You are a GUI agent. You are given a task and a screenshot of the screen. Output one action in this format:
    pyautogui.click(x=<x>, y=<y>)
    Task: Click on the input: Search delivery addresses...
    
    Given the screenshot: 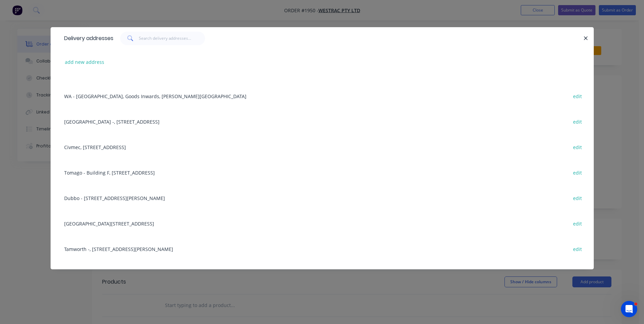 What is the action you would take?
    pyautogui.click(x=172, y=38)
    